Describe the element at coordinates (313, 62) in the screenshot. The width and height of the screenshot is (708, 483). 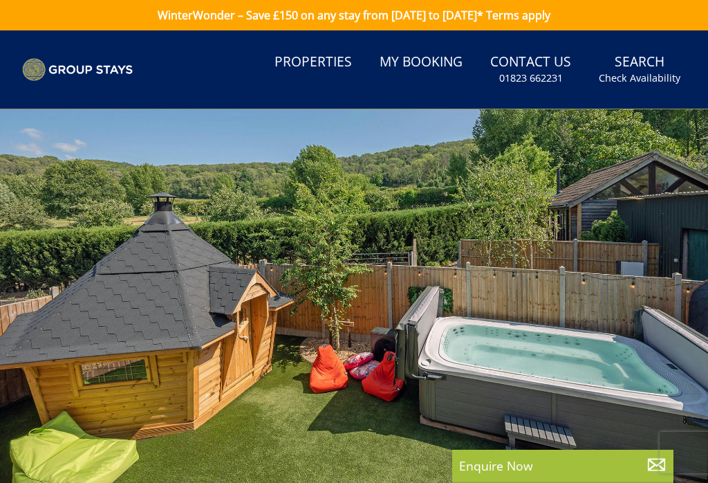
I see `a: Properties` at that location.